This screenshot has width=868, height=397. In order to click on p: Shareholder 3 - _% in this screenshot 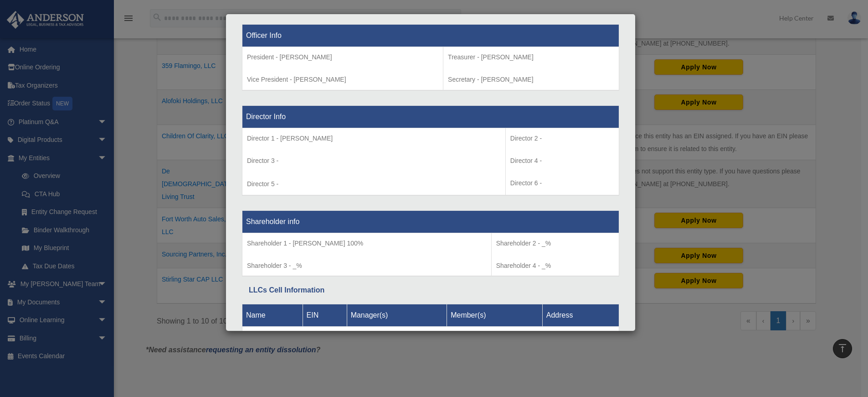, I will do `click(367, 265)`.